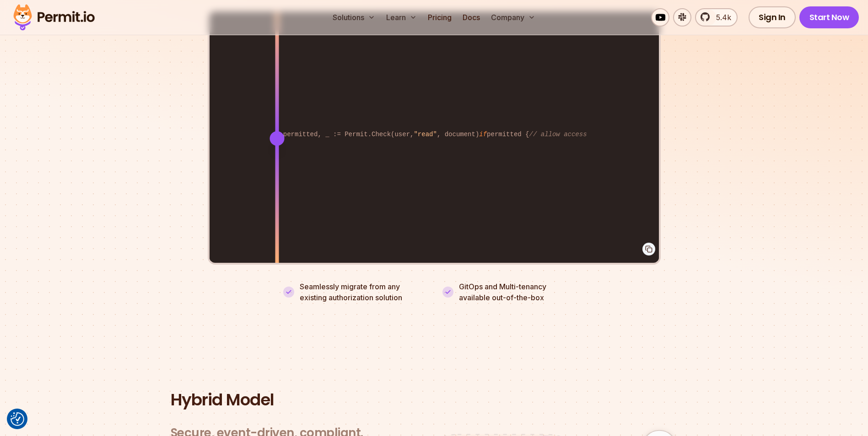 Image resolution: width=868 pixels, height=436 pixels. Describe the element at coordinates (591, 135) in the screenshot. I see `span: // allow access to read document` at that location.